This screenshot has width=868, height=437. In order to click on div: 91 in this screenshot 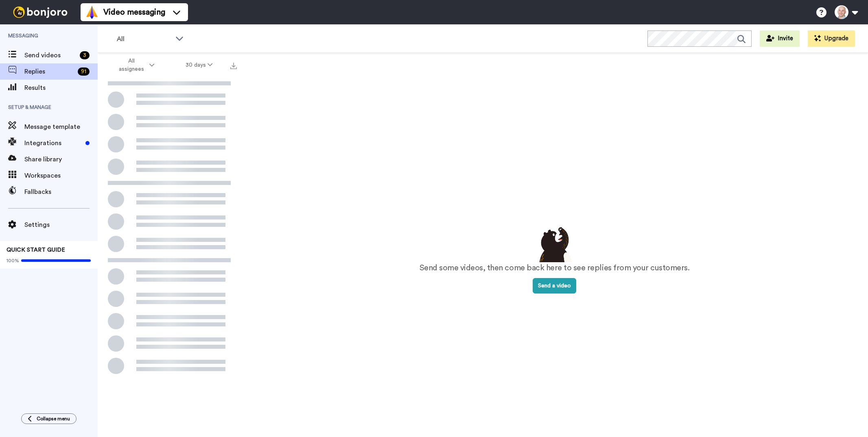, I will do `click(84, 72)`.